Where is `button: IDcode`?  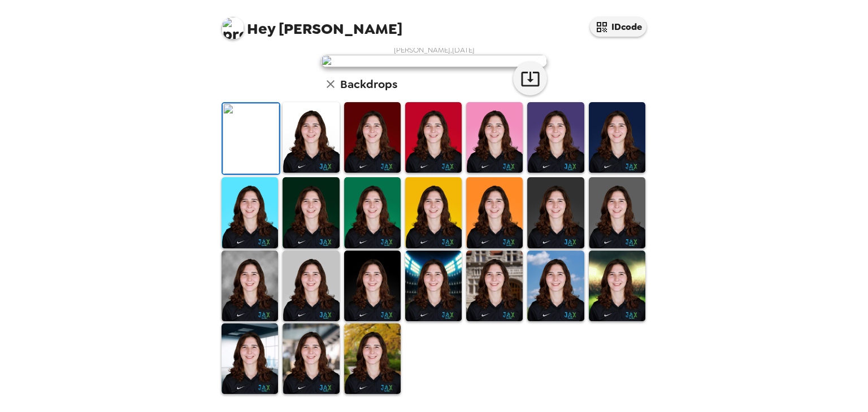
button: IDcode is located at coordinates (618, 27).